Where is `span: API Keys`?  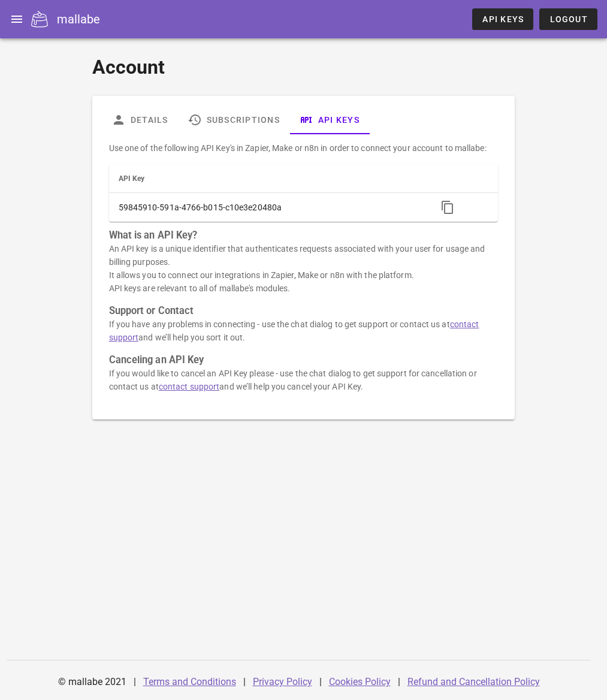 span: API Keys is located at coordinates (503, 19).